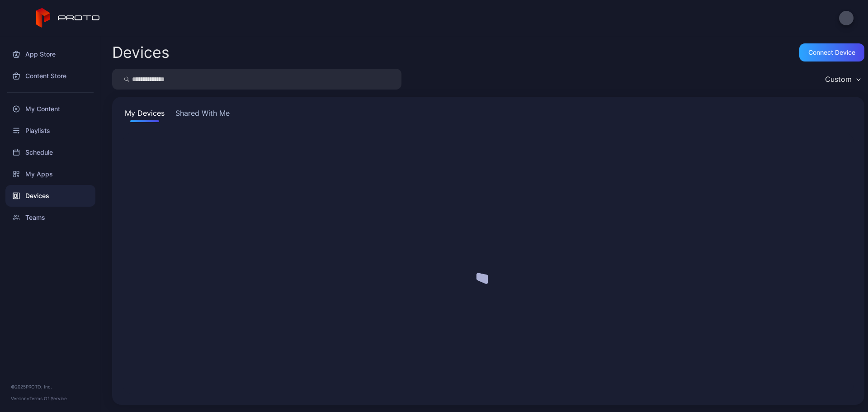 This screenshot has height=412, width=868. What do you see at coordinates (832, 53) in the screenshot?
I see `button: Connect device` at bounding box center [832, 53].